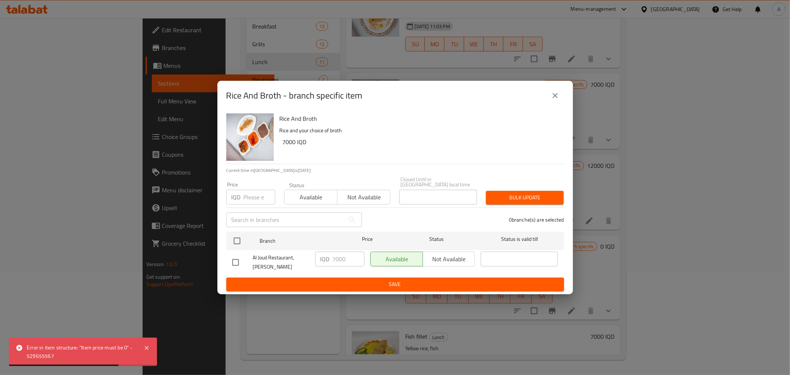 The height and width of the screenshot is (375, 790). Describe the element at coordinates (525, 197) in the screenshot. I see `span: Bulk update` at that location.